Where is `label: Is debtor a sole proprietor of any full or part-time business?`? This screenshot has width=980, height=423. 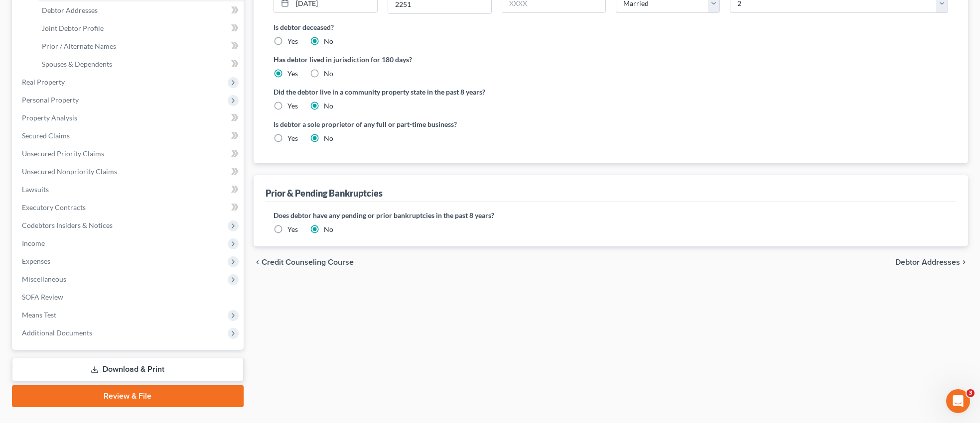 label: Is debtor a sole proprietor of any full or part-time business? is located at coordinates (439, 124).